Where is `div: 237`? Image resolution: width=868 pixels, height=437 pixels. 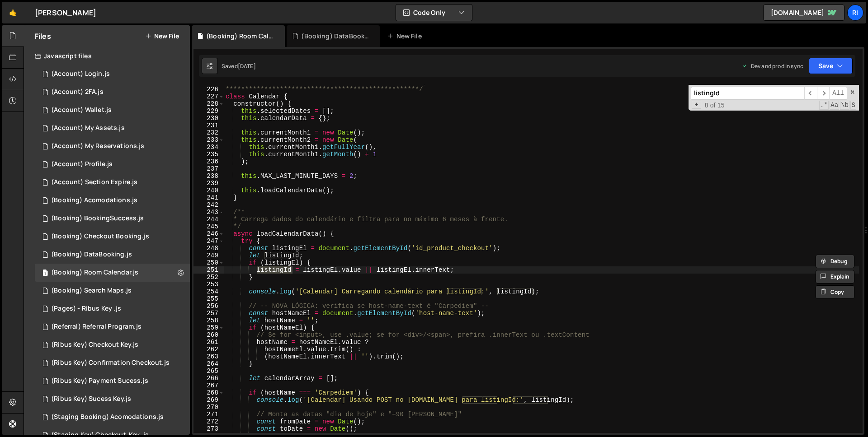 div: 237 is located at coordinates (209, 169).